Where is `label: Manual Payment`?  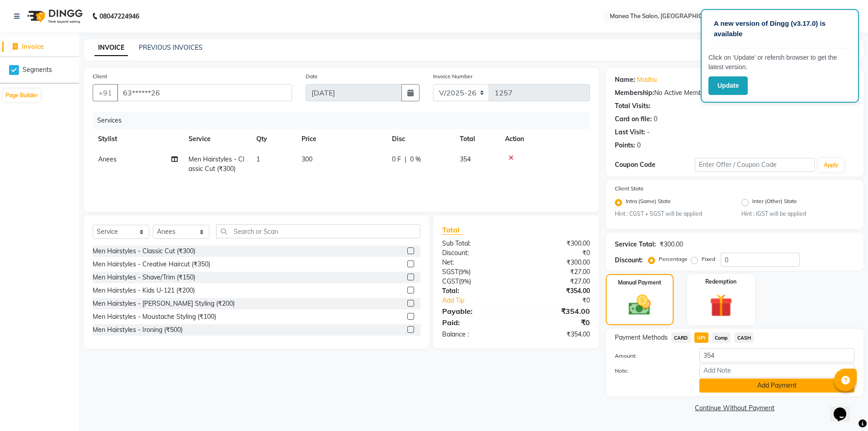
label: Manual Payment is located at coordinates (640, 283).